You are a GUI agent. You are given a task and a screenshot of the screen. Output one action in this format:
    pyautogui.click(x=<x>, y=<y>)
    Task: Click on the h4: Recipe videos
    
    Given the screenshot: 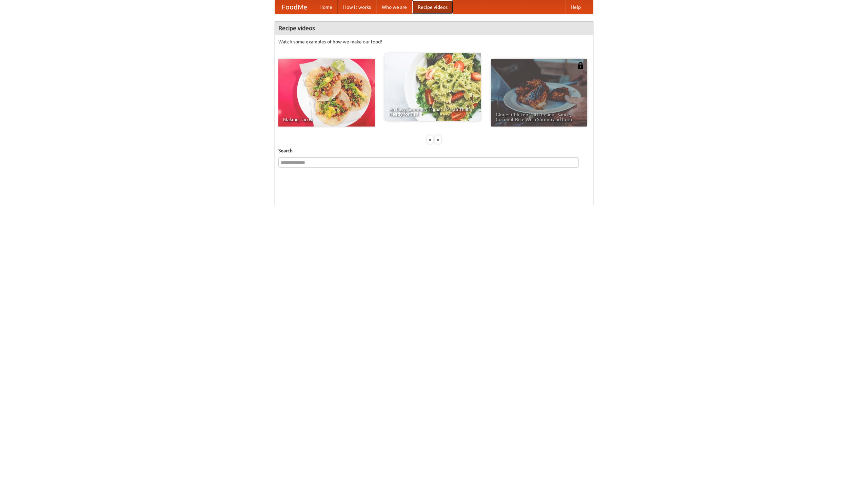 What is the action you would take?
    pyautogui.click(x=434, y=28)
    